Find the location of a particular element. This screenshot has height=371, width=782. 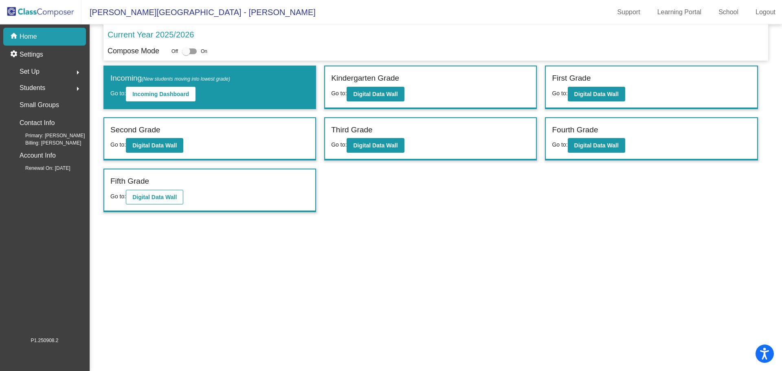

label: Fifth Grade is located at coordinates (130, 181).